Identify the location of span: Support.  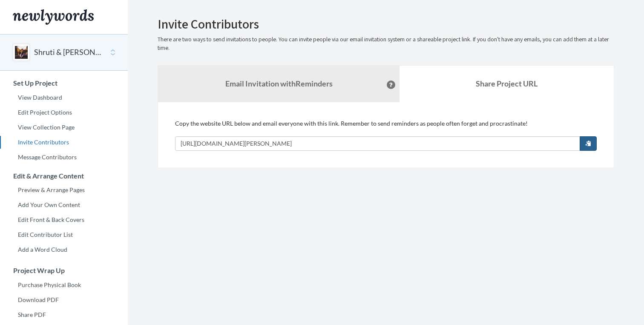
(33, 10).